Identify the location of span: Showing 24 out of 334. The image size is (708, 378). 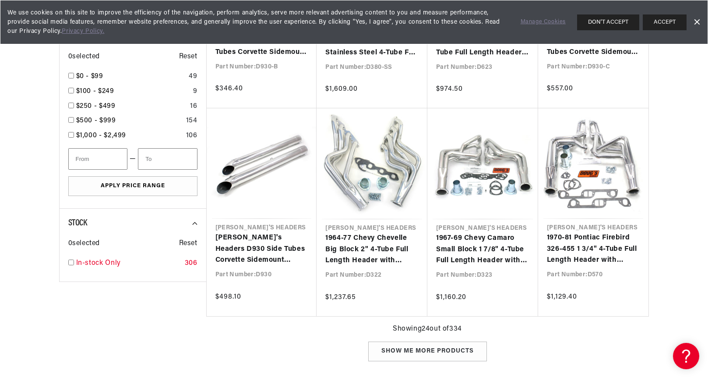
(428, 329).